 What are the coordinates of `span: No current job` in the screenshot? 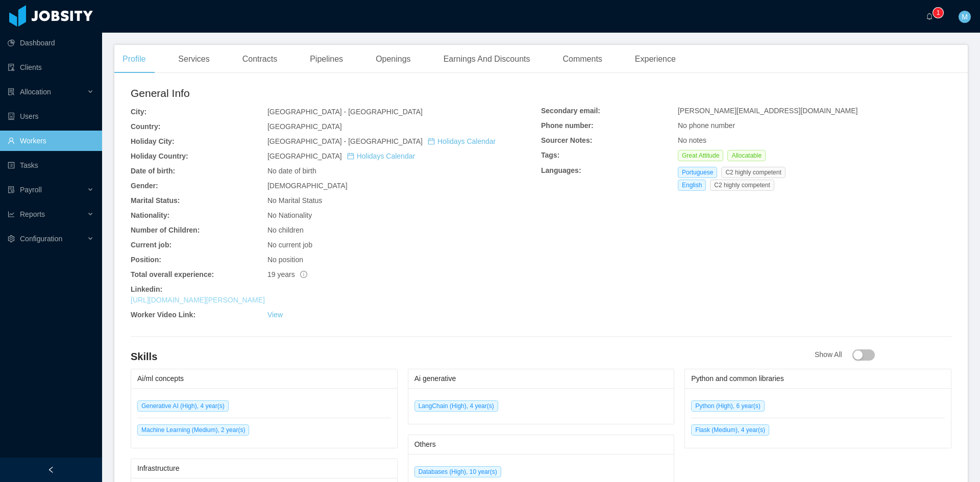 It's located at (290, 245).